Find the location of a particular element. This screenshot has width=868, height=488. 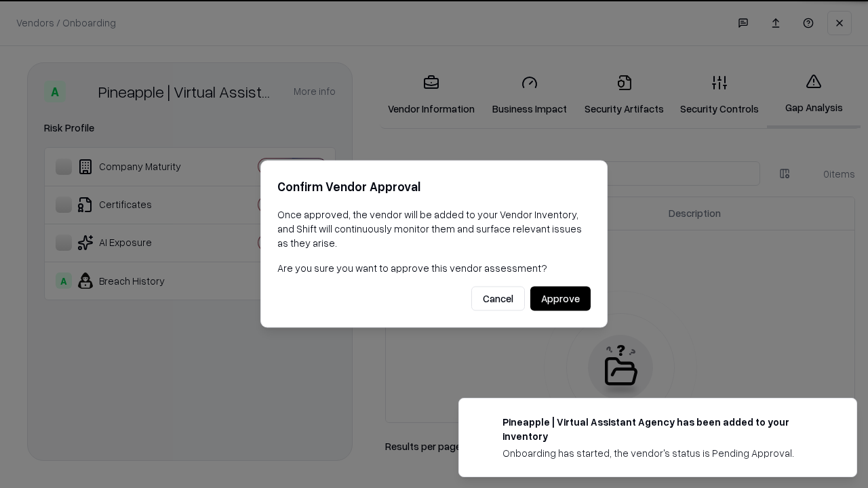

p: Are you sure you want to approve this vendor assessment? is located at coordinates (434, 268).